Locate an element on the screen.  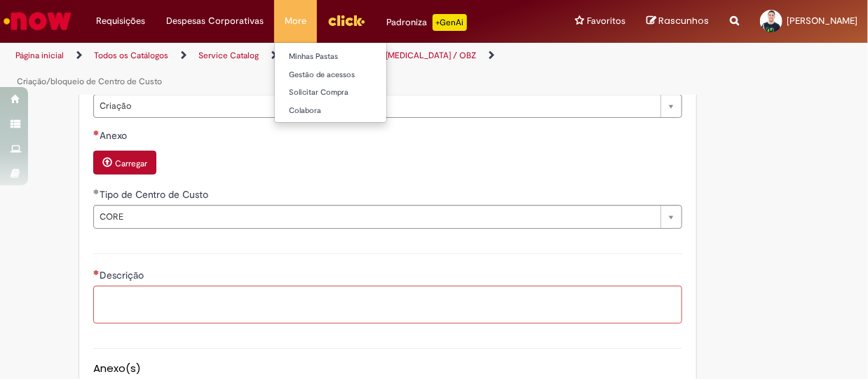
p: +GenAi is located at coordinates (450, 22).